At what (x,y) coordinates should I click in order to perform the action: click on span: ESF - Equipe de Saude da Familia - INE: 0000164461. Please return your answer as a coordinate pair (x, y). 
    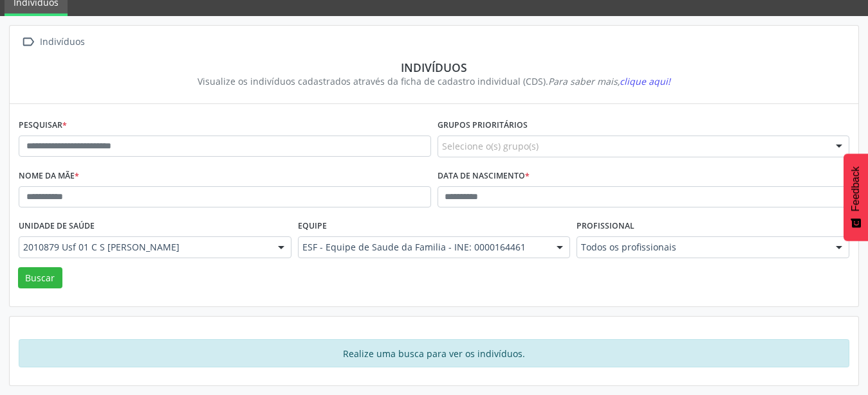
    Looking at the image, I should click on (424, 248).